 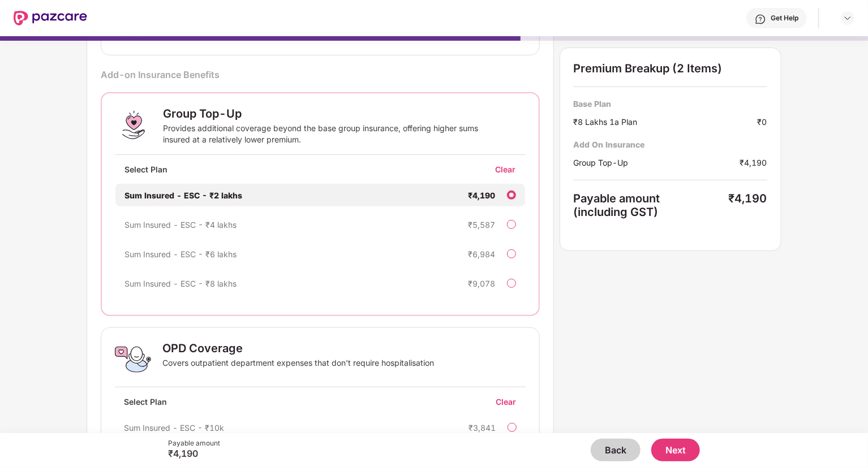 I want to click on span: Sum Insured - ESC - ₹10k, so click(x=174, y=428).